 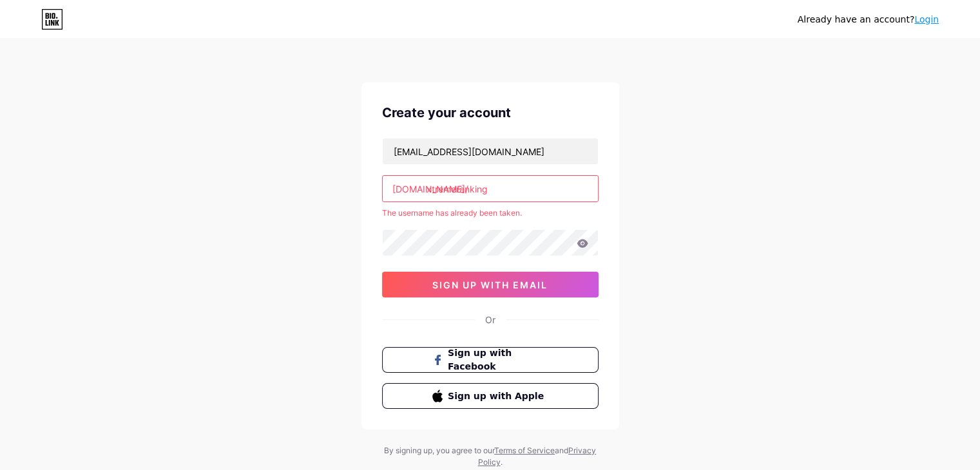 I want to click on button: sign up with email, so click(x=491, y=285).